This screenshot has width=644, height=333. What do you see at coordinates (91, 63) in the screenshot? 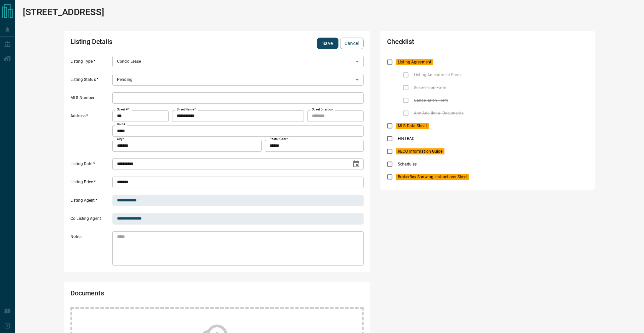
I see `label: Listing Type` at bounding box center [91, 63].